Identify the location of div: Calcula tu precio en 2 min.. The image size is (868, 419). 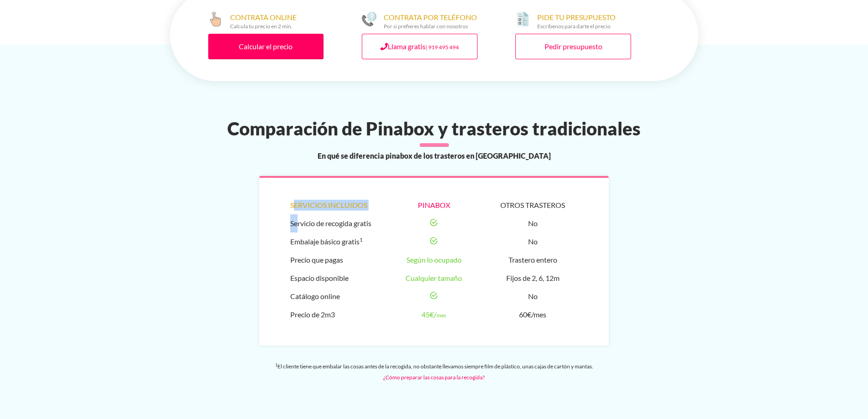
(264, 27).